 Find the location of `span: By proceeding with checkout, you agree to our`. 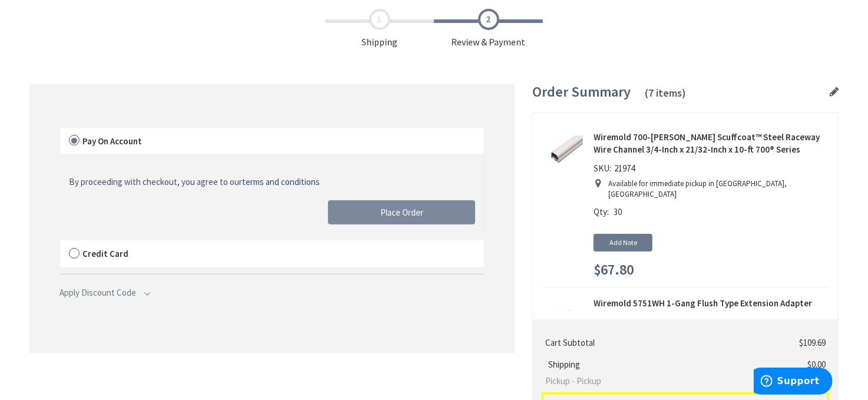

span: By proceeding with checkout, you agree to our is located at coordinates (194, 182).